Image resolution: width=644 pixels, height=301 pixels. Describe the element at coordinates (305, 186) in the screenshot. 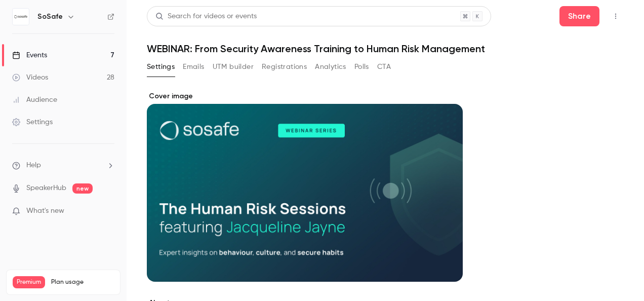

I see `section: Cover image` at that location.